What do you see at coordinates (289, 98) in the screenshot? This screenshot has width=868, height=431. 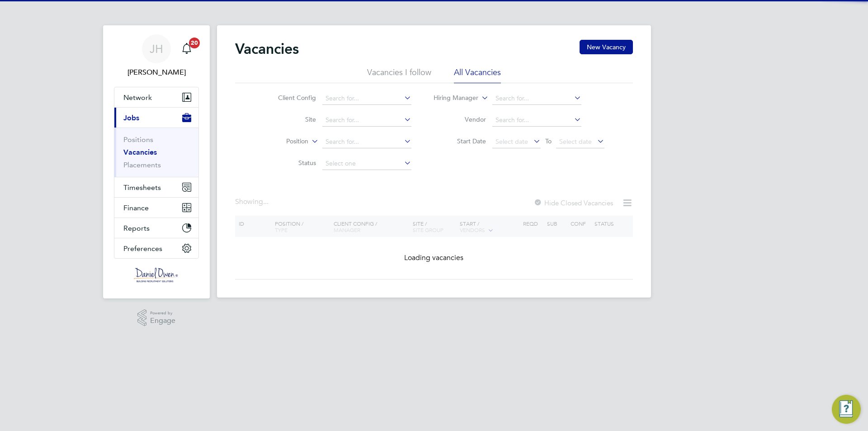 I see `label: Client Config` at bounding box center [289, 98].